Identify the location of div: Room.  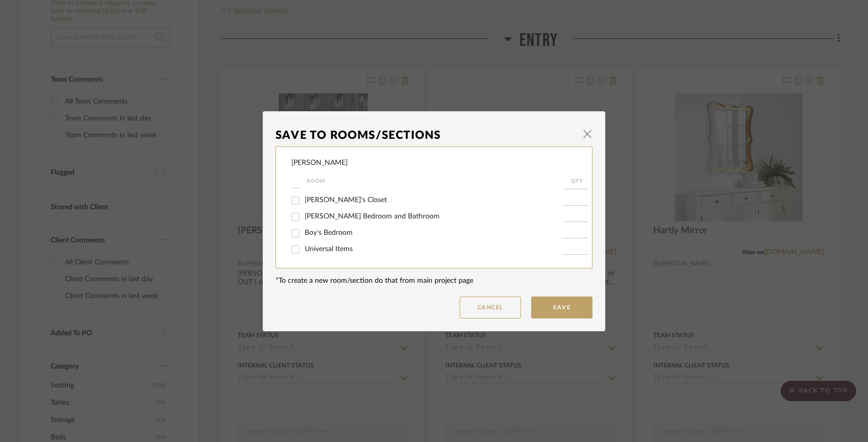
(434, 181).